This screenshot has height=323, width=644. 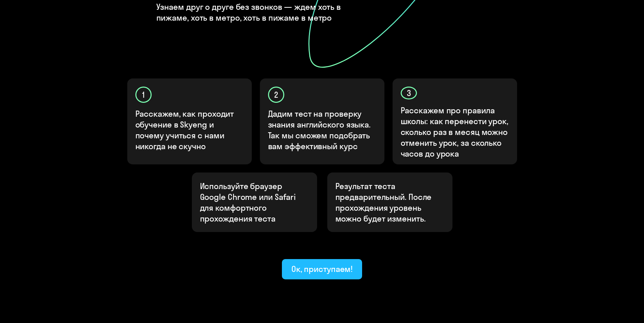 I want to click on p: Расскажем про правила школы: как перенести урок, сколько раз в месяц можно отменить урок, за скол..., so click(x=455, y=132).